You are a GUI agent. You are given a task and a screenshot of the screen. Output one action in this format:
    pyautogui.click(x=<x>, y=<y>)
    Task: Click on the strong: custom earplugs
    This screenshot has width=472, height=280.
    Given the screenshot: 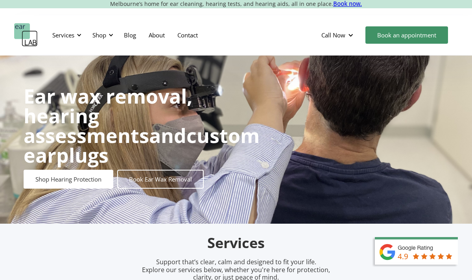 What is the action you would take?
    pyautogui.click(x=142, y=145)
    